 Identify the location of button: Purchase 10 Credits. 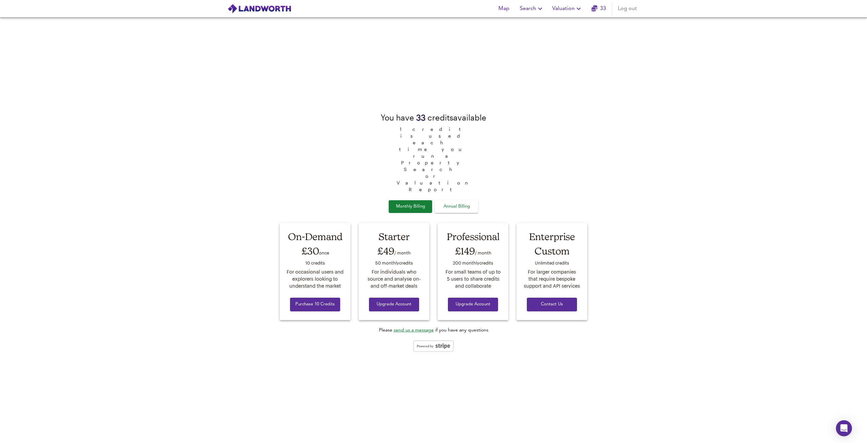
(315, 304).